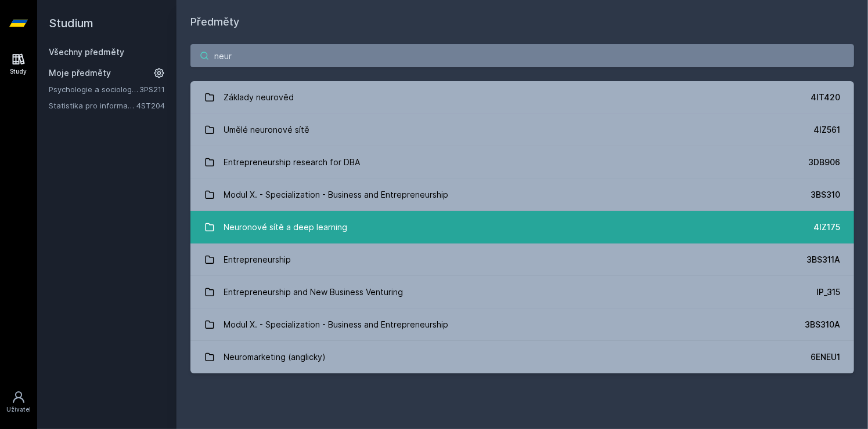 The height and width of the screenshot is (429, 868). What do you see at coordinates (152, 89) in the screenshot?
I see `a: 3PS211` at bounding box center [152, 89].